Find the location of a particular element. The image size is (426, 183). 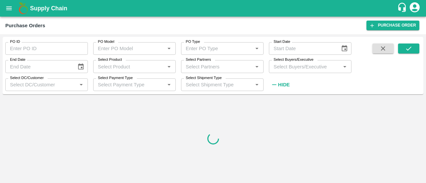

label: Select DC/Customer is located at coordinates (27, 78).